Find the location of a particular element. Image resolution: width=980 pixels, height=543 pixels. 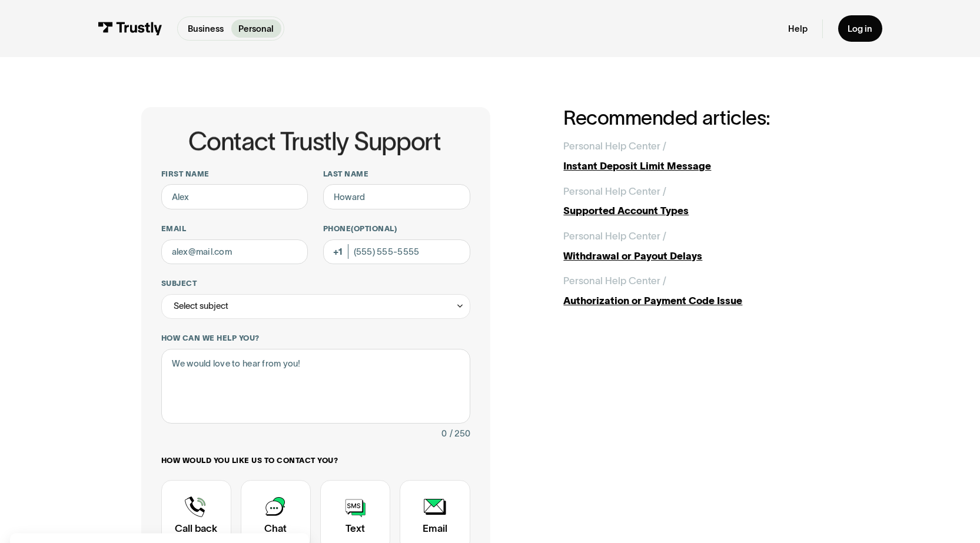

p: Personal is located at coordinates (256, 29).